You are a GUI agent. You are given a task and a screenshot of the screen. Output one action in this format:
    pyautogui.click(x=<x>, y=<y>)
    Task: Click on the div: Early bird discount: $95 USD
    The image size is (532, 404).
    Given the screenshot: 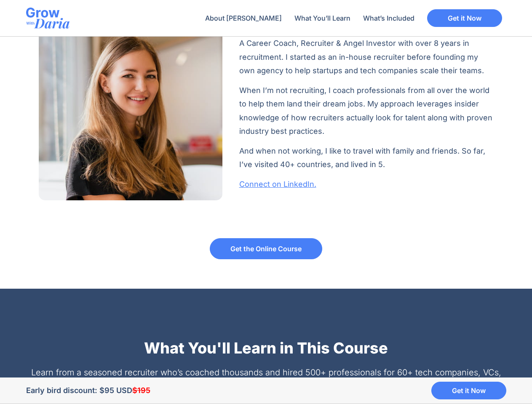 What is the action you would take?
    pyautogui.click(x=93, y=390)
    